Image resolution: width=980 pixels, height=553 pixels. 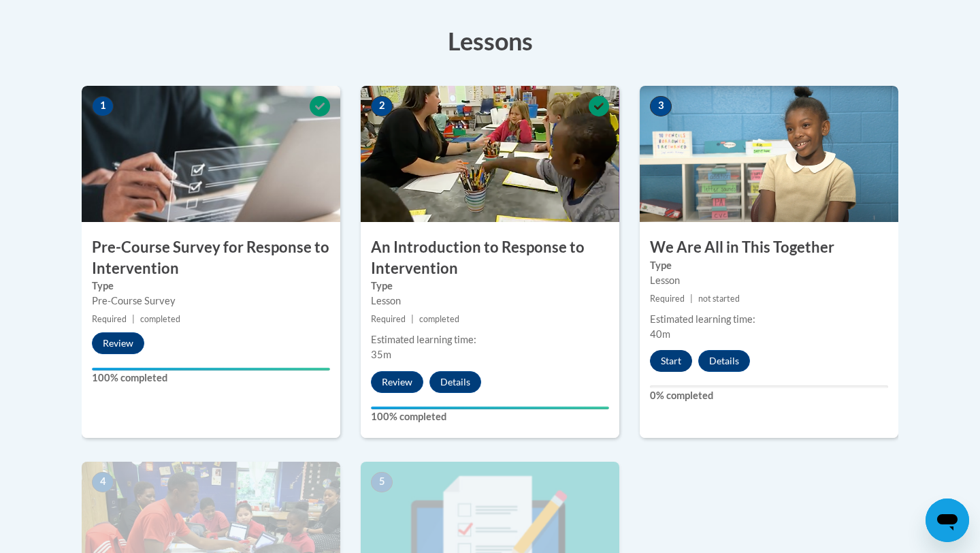 I want to click on h3: Pre-Course Survey for Response to Intervention, so click(x=211, y=258).